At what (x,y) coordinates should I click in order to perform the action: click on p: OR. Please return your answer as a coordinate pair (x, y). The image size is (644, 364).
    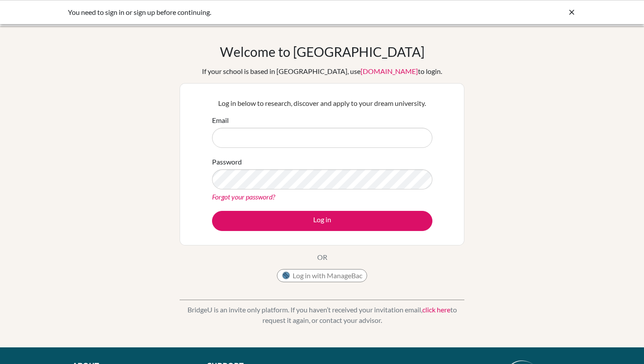
    Looking at the image, I should click on (322, 257).